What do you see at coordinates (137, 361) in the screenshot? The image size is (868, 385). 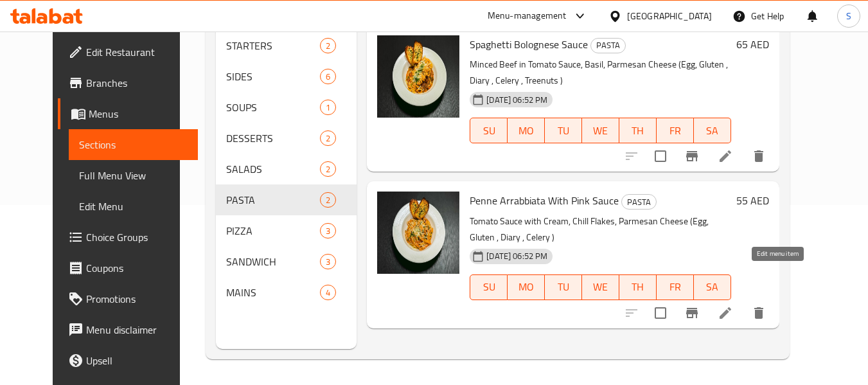 I see `span: Upsell` at bounding box center [137, 361].